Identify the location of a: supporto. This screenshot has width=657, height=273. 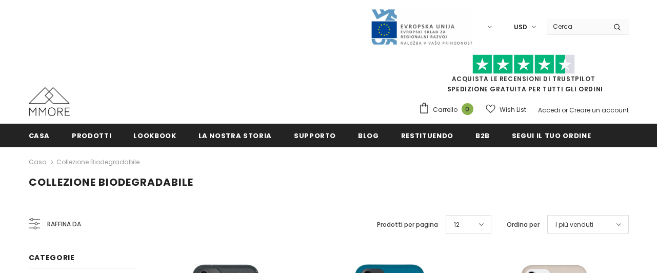
(315, 135).